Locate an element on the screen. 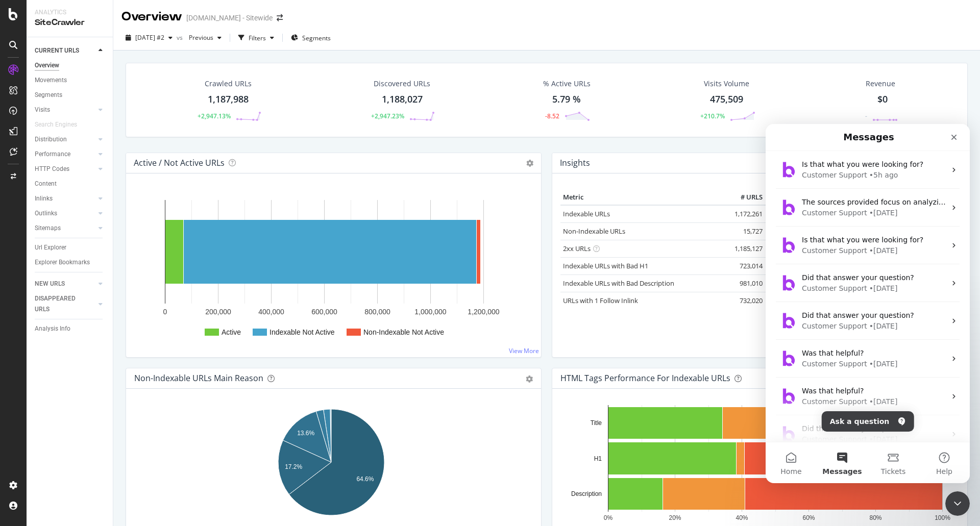 Image resolution: width=980 pixels, height=526 pixels. text: 1,200,000 is located at coordinates (483, 311).